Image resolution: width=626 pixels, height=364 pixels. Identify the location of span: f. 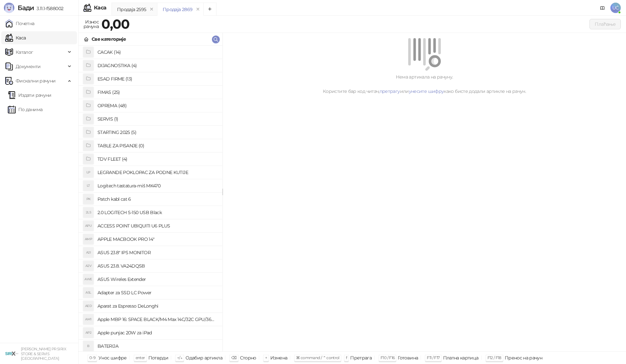
(346, 358).